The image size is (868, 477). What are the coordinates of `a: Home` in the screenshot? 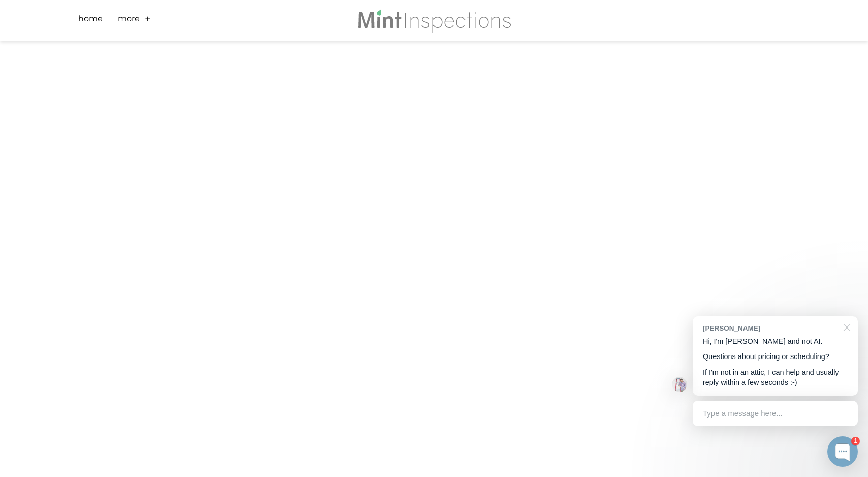 It's located at (90, 20).